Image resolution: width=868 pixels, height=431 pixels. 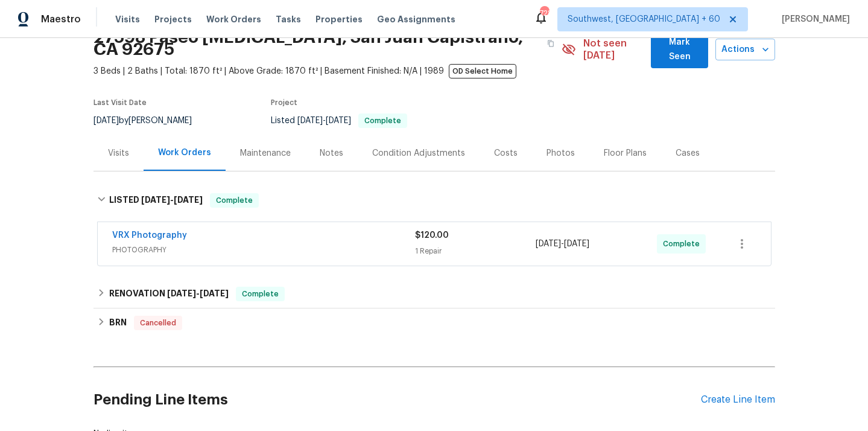 I want to click on div: Notes, so click(x=331, y=153).